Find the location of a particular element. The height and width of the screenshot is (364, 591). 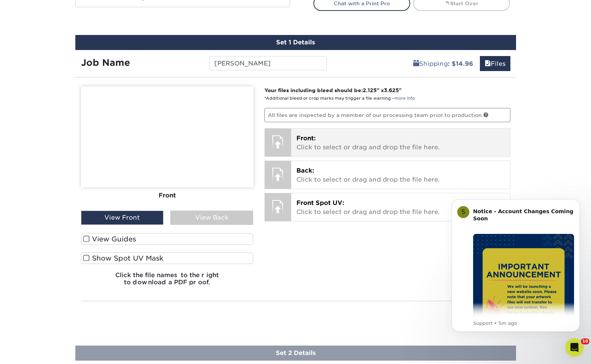

span: Back: is located at coordinates (305, 170).